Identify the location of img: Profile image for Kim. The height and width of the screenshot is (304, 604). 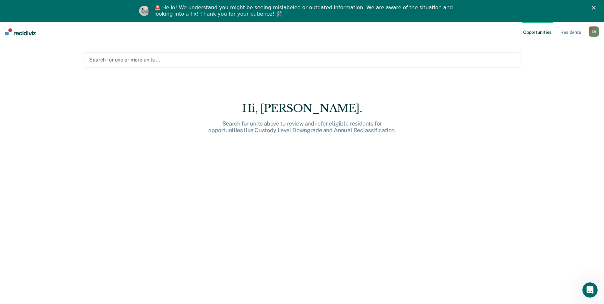
(144, 11).